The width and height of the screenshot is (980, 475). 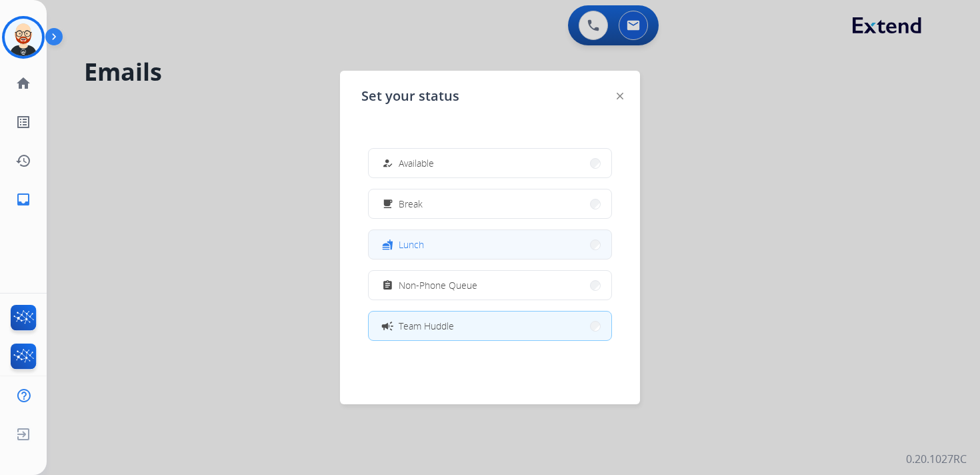 What do you see at coordinates (490, 325) in the screenshot?
I see `button: Team Huddle` at bounding box center [490, 325].